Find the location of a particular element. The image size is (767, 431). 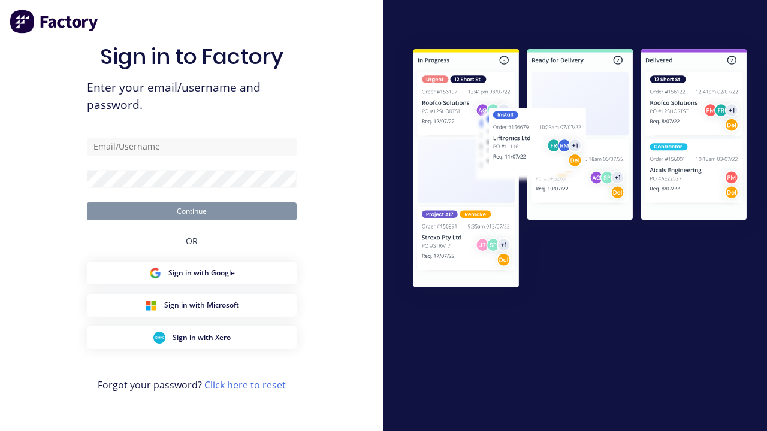

span: Sign in with Microsoft is located at coordinates (201, 306).